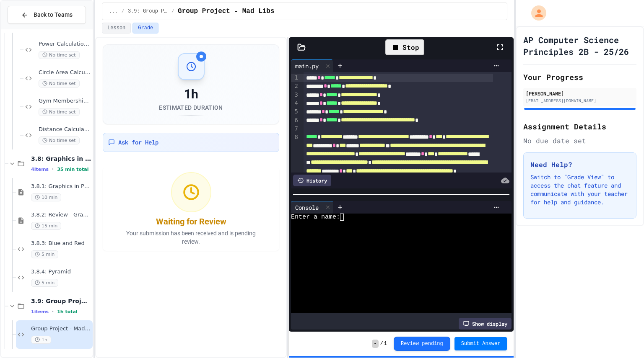 The width and height of the screenshot is (644, 358). What do you see at coordinates (191, 222) in the screenshot?
I see `div: Waiting for Review` at bounding box center [191, 222].